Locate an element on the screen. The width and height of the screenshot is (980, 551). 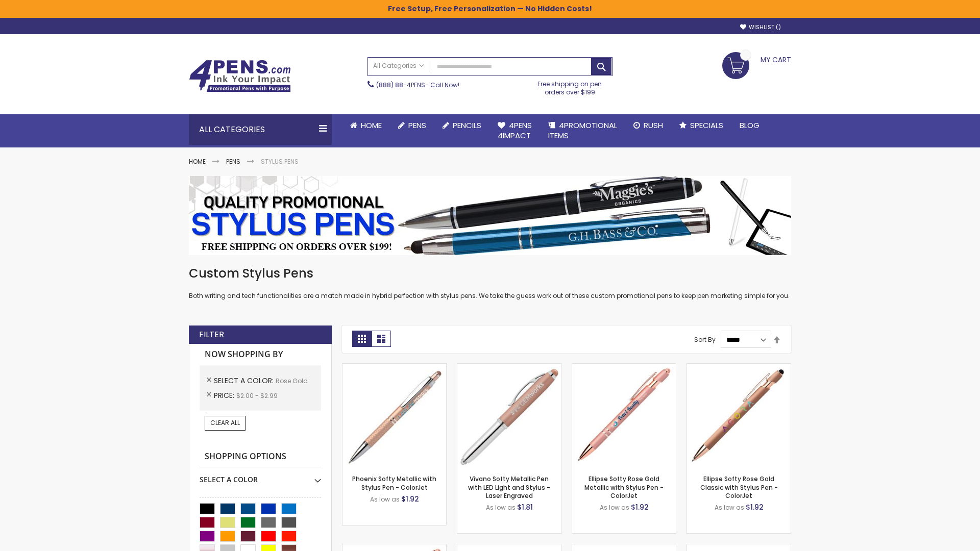
img: Ellipse Softy Rose Gold Classic with Stylus Pen - ColorJet-Rose Gold is located at coordinates (739, 416).